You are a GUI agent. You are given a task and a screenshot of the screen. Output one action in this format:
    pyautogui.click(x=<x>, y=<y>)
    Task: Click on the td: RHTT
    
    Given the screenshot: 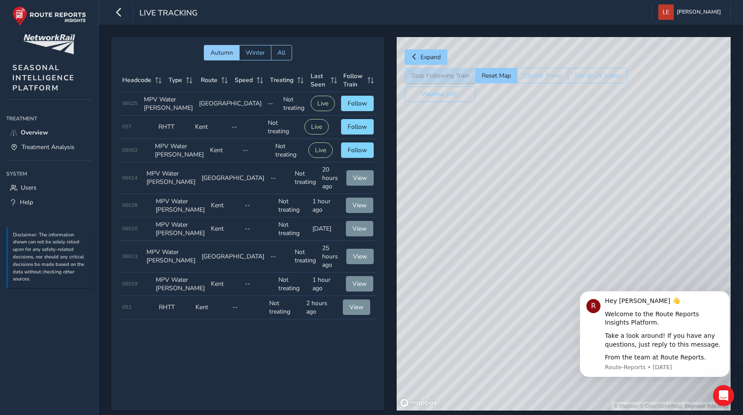 What is the action you would take?
    pyautogui.click(x=173, y=127)
    